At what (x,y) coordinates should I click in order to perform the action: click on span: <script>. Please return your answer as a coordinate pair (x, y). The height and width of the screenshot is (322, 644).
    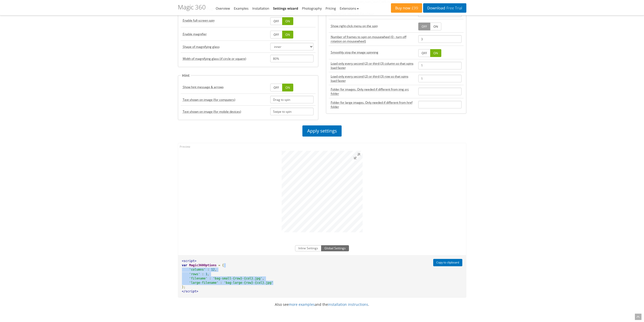
    Looking at the image, I should click on (189, 261).